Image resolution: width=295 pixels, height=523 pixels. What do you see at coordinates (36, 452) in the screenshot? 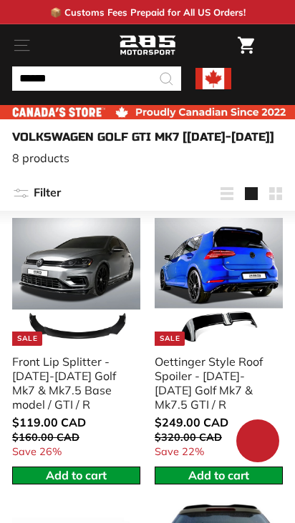
I see `span: Save 26%` at bounding box center [36, 452].